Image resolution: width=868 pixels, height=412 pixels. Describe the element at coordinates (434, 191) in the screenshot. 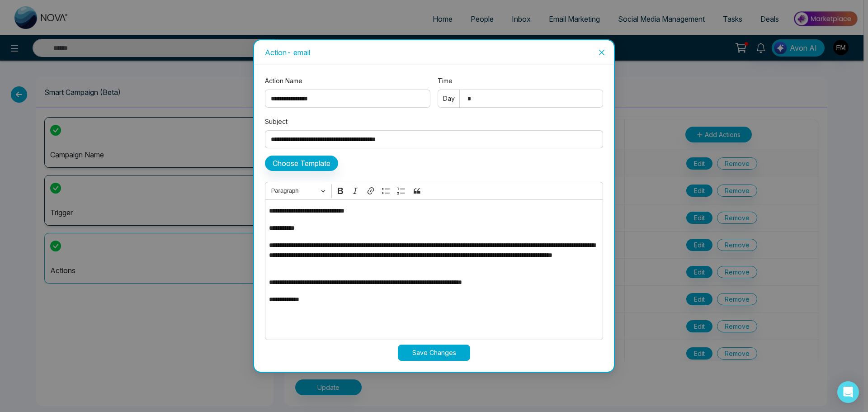

I see `div: Editor toolbar` at that location.